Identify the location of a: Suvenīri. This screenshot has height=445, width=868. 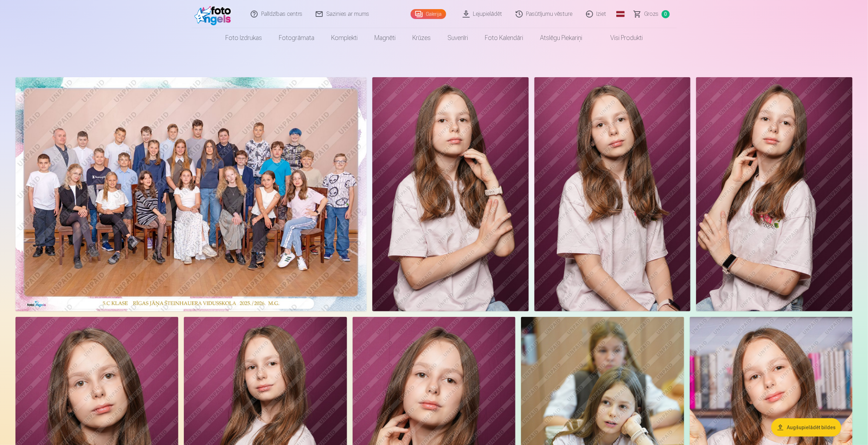
(457, 38).